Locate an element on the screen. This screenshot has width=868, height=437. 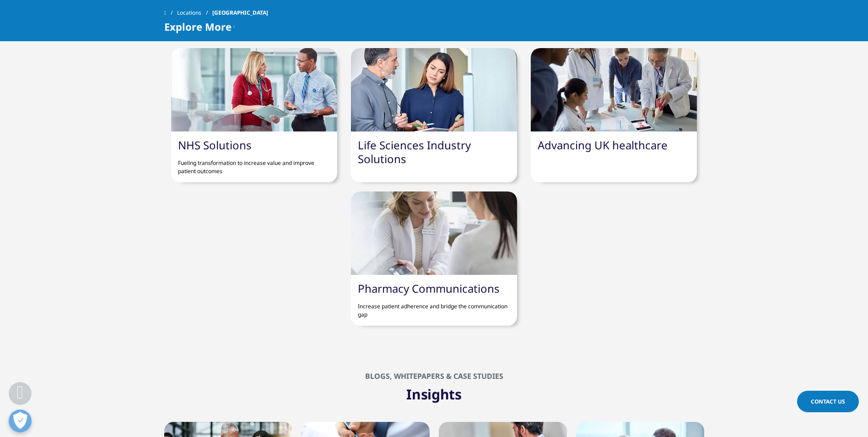
span: Explore More is located at coordinates (198, 26).